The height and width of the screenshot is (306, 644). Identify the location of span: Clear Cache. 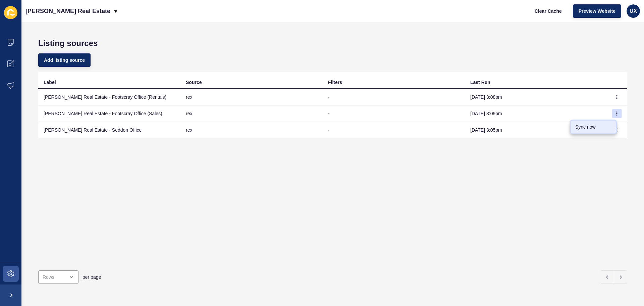
(548, 11).